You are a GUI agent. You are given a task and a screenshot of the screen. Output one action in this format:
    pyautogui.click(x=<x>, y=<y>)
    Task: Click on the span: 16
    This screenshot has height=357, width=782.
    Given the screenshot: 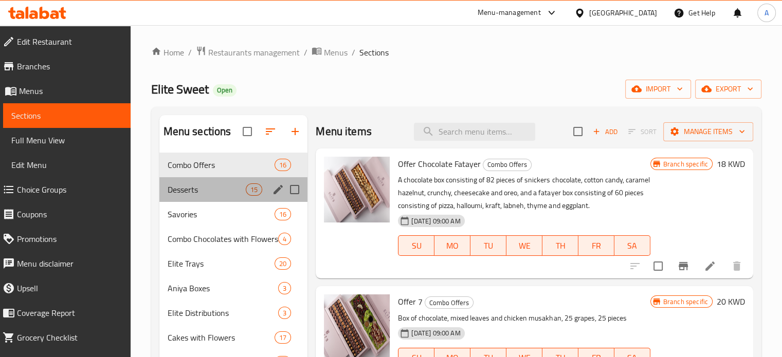 What is the action you would take?
    pyautogui.click(x=283, y=214)
    